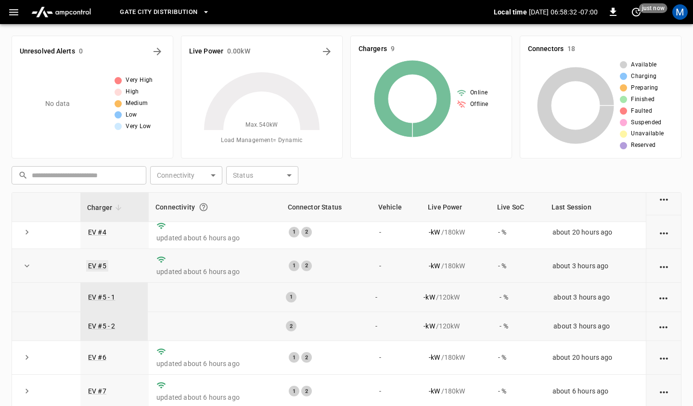 The height and width of the screenshot is (406, 693). What do you see at coordinates (393, 49) in the screenshot?
I see `h6: 9` at bounding box center [393, 49].